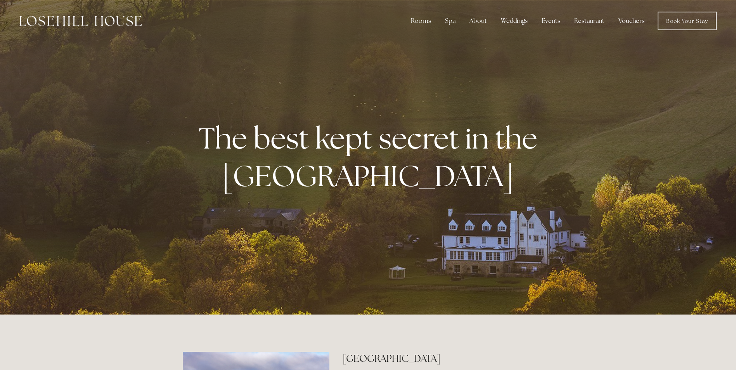 The image size is (736, 370). Describe the element at coordinates (80, 21) in the screenshot. I see `img: Losehill House` at that location.